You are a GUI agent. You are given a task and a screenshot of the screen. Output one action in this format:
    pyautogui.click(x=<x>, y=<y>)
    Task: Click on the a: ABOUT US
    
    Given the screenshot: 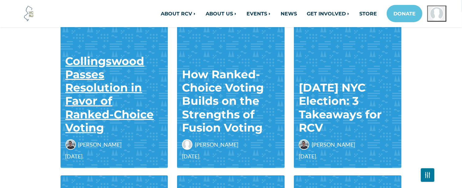 What is the action you would take?
    pyautogui.click(x=221, y=14)
    